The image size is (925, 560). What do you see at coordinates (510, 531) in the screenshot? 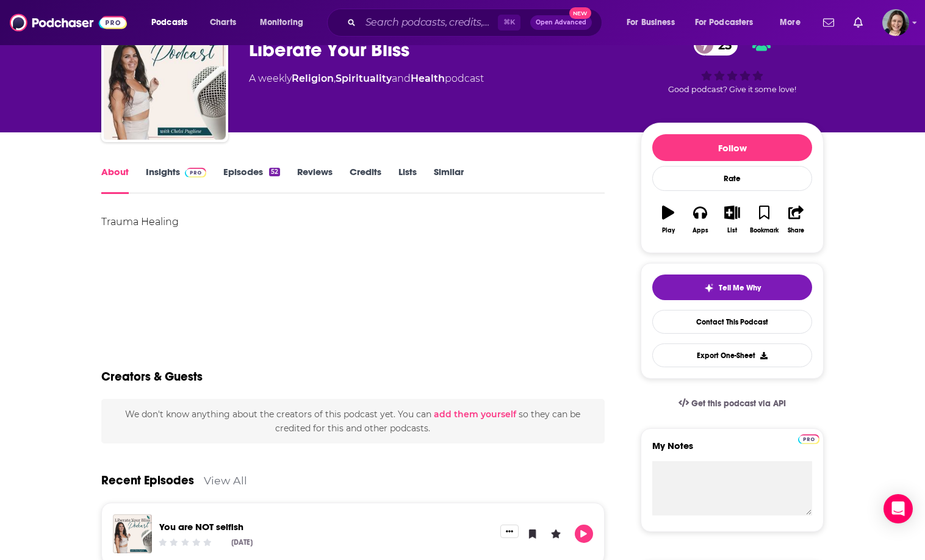
I see `button: Show More Button` at bounding box center [510, 531].